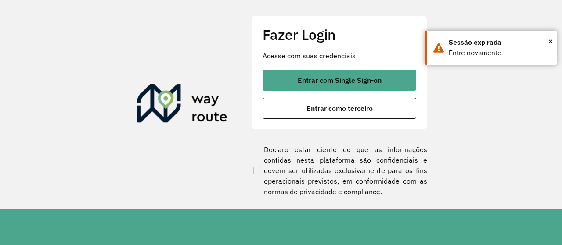 Image resolution: width=562 pixels, height=245 pixels. What do you see at coordinates (339, 171) in the screenshot?
I see `label: Declaro estar ciente de que as informações contidas nesta plataforma são confidenciais e devem se...` at bounding box center [339, 171].